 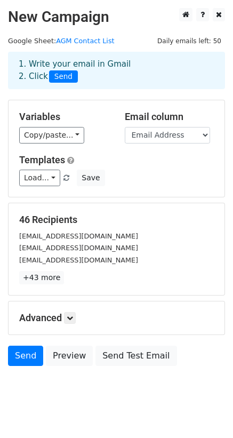 I want to click on div: Chat Widget, so click(x=207, y=413).